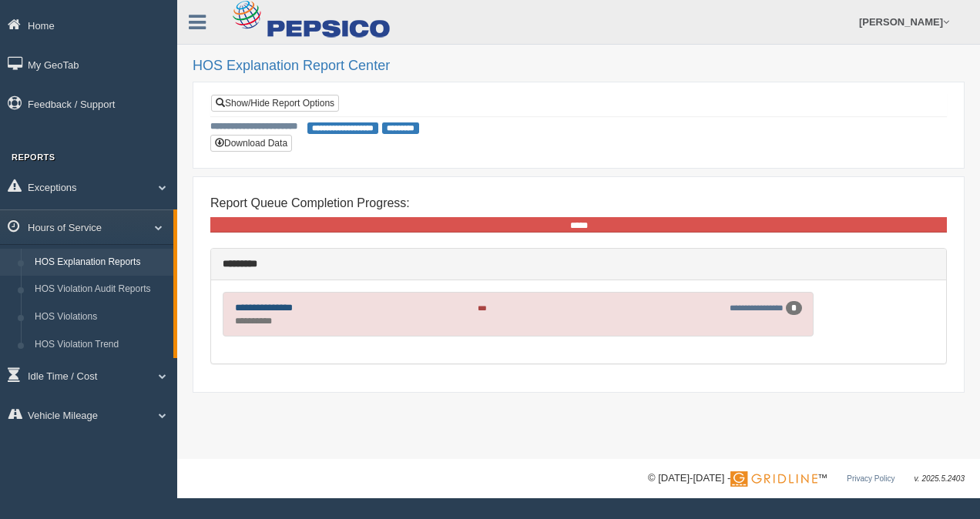 The width and height of the screenshot is (980, 519). I want to click on h2: HOS Explanation Report Center, so click(579, 66).